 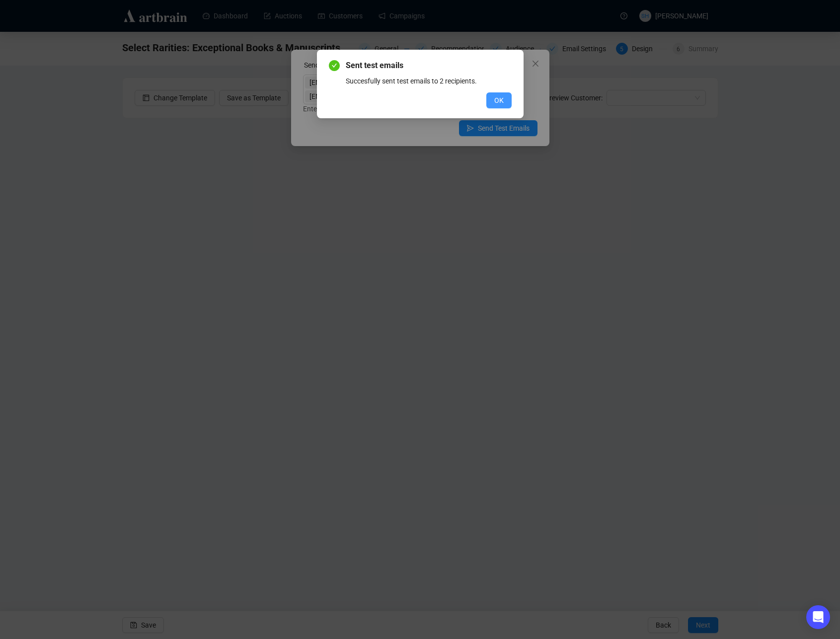 What do you see at coordinates (818, 617) in the screenshot?
I see `div: Open Intercom Messenger` at bounding box center [818, 617].